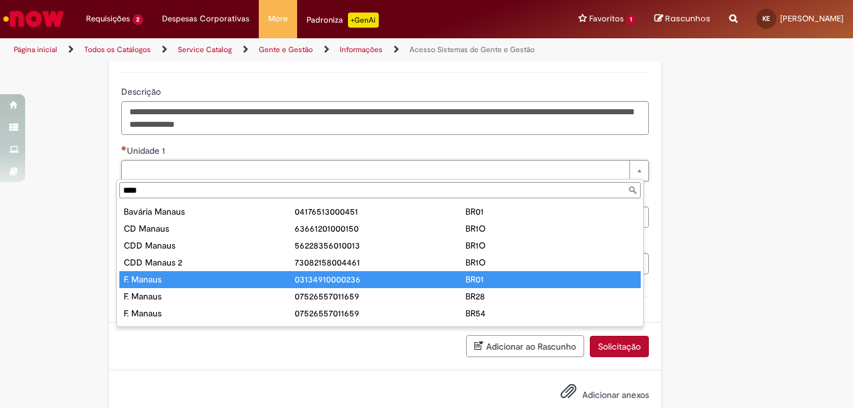 Image resolution: width=853 pixels, height=408 pixels. What do you see at coordinates (380, 245) in the screenshot?
I see `div: 56228356010013` at bounding box center [380, 245].